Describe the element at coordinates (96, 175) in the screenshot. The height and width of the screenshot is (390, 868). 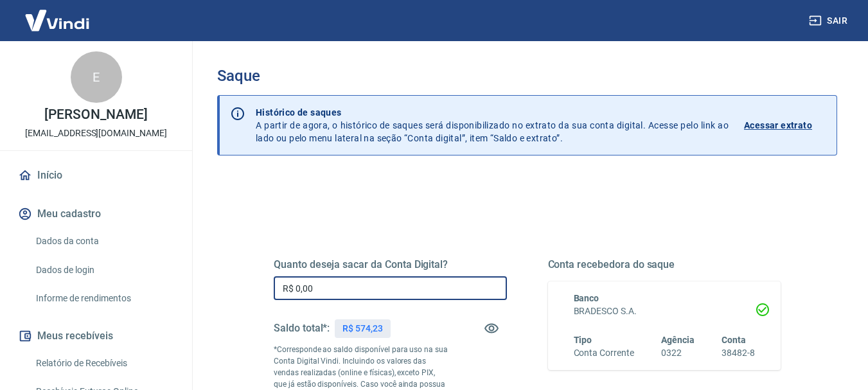
I see `a: Início` at that location.